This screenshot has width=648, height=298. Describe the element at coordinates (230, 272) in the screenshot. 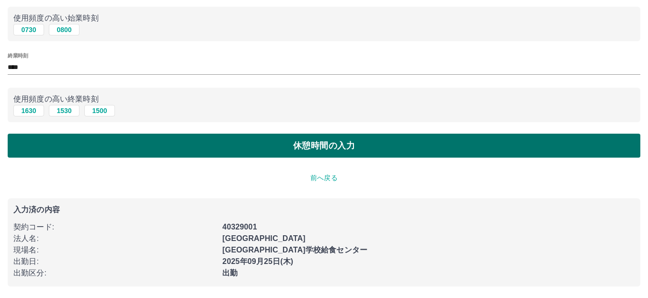

I see `b: 出勤` at that location.